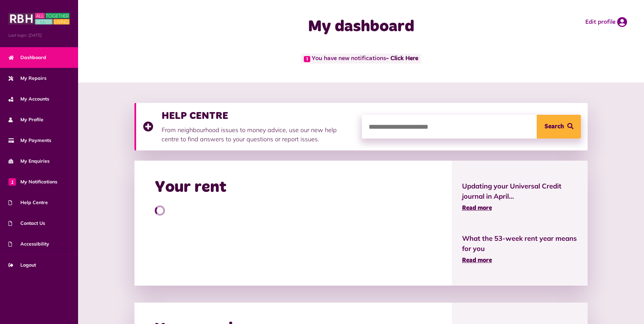 The width and height of the screenshot is (644, 324). Describe the element at coordinates (259, 134) in the screenshot. I see `p: From neighbourhood issues to money advice, use our new help centre to find answers to your questi...` at that location.